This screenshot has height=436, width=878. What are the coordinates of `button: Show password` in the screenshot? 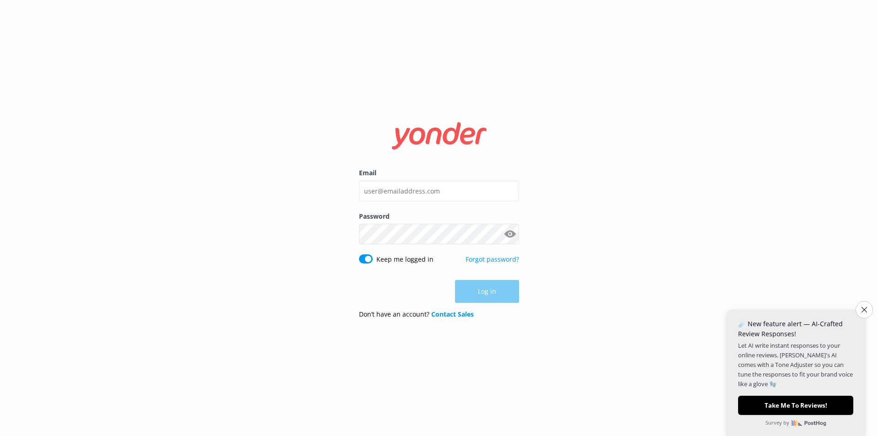 It's located at (510, 234).